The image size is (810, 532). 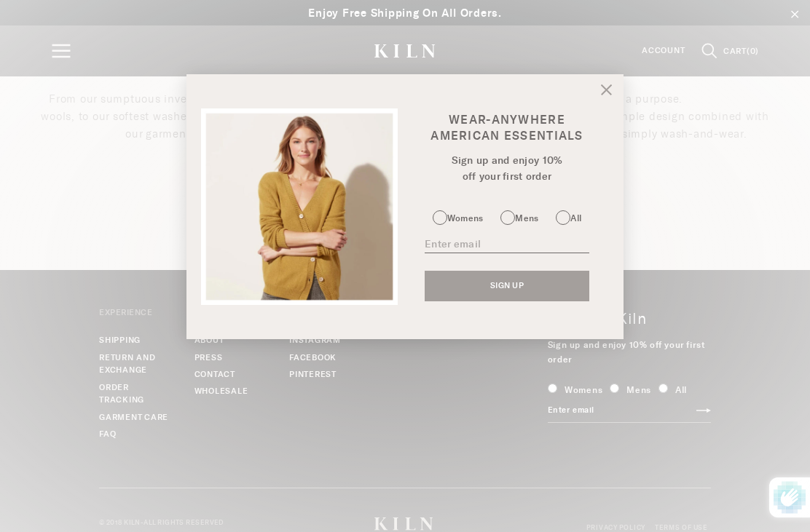 What do you see at coordinates (507, 244) in the screenshot?
I see `input: Enter email` at bounding box center [507, 244].